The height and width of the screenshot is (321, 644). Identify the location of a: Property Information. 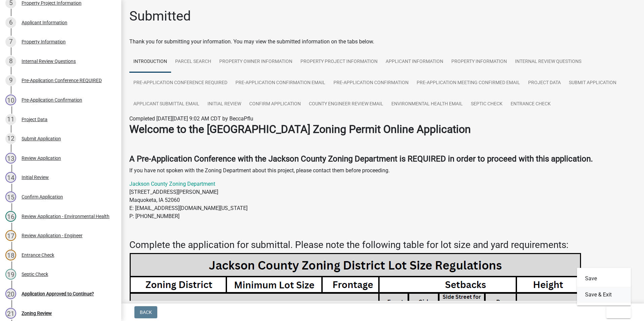
(479, 62).